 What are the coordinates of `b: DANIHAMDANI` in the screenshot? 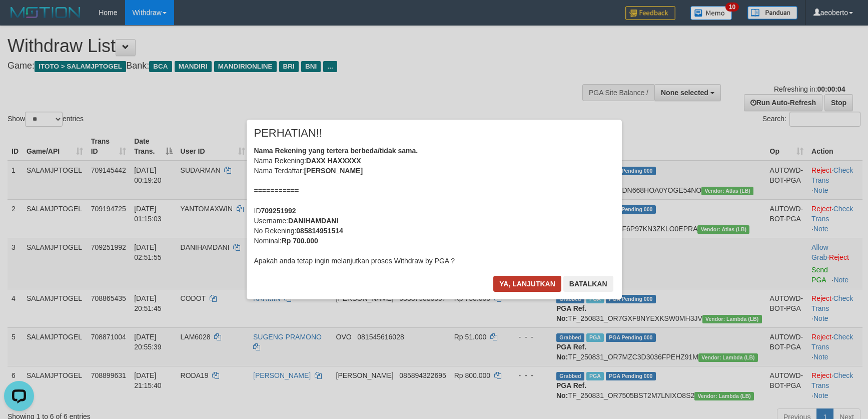 It's located at (313, 220).